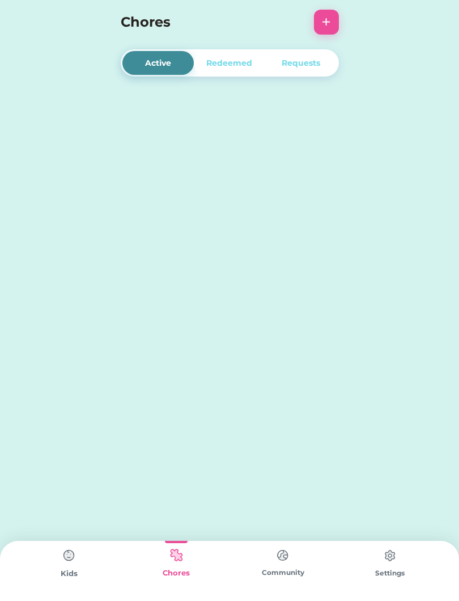 The image size is (459, 601). What do you see at coordinates (176, 573) in the screenshot?
I see `div: Chores` at bounding box center [176, 573].